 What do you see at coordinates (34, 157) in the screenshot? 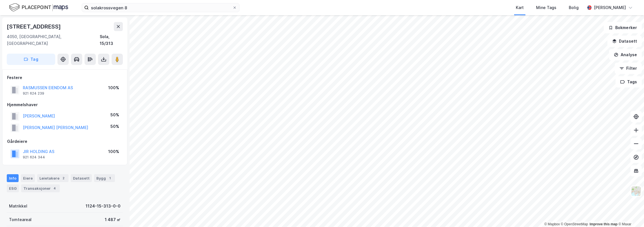
I see `div: 921 624 344` at bounding box center [34, 157].